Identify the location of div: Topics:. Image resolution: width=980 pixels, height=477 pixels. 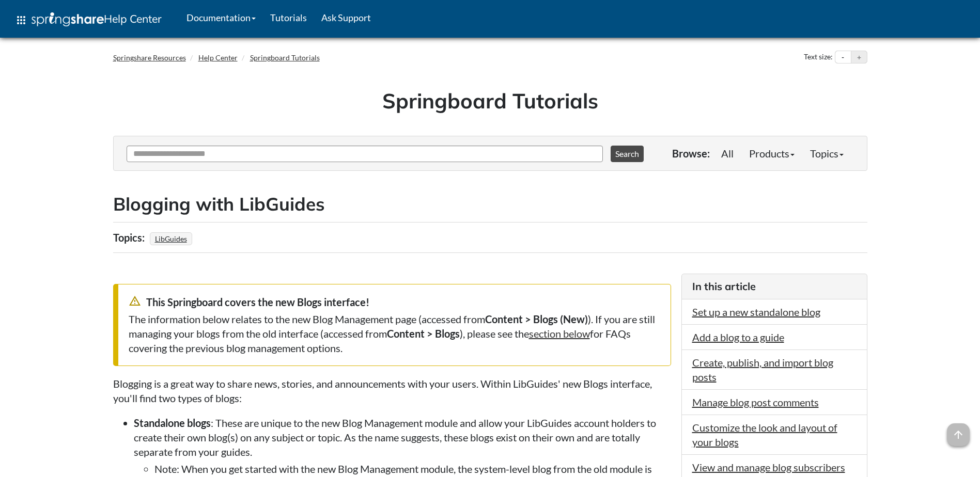
(130, 238).